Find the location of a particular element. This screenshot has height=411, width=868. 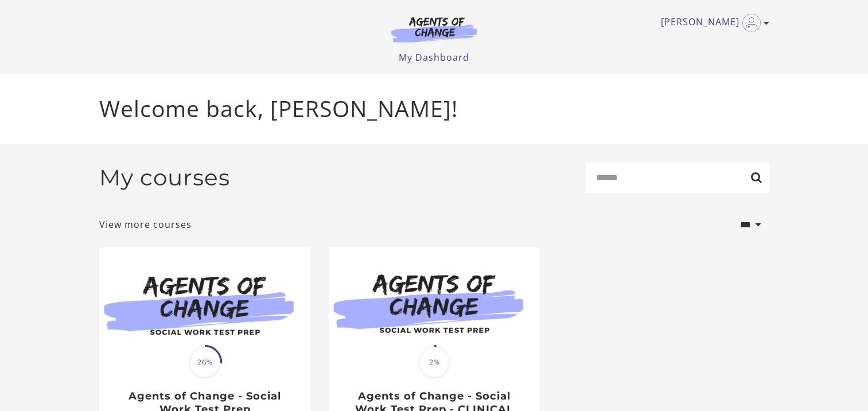

span: 26% is located at coordinates (205, 362).